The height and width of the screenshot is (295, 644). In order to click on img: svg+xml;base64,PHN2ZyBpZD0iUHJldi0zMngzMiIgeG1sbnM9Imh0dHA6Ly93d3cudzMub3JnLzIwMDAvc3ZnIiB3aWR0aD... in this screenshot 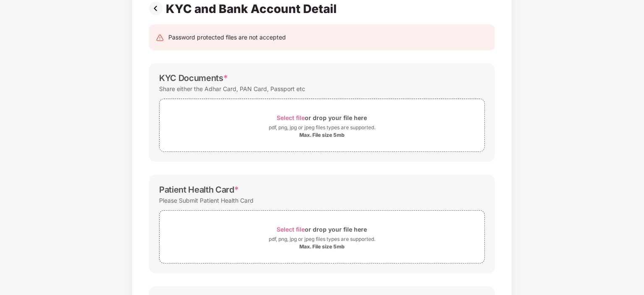, I will do `click(157, 9)`.